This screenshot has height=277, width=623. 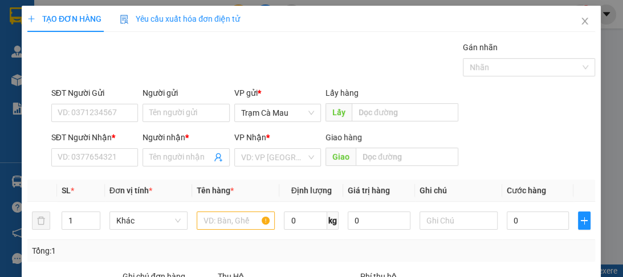 I want to click on div: Người gửi, so click(x=186, y=93).